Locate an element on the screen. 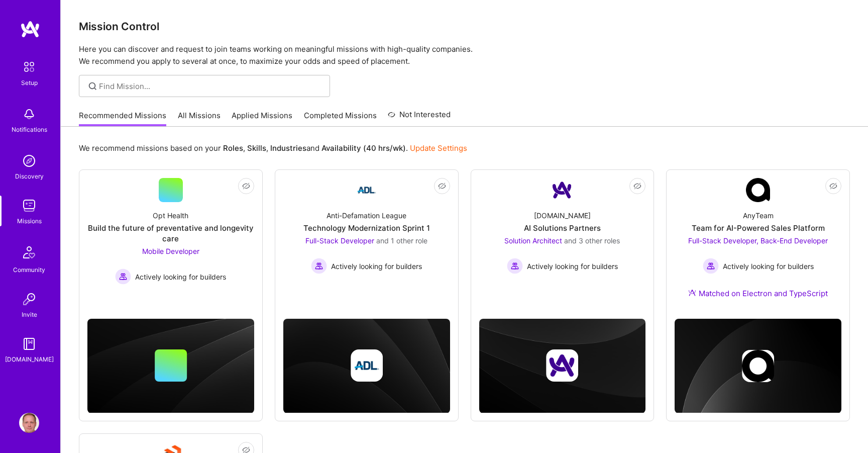  img: teamwork is located at coordinates (29, 205).